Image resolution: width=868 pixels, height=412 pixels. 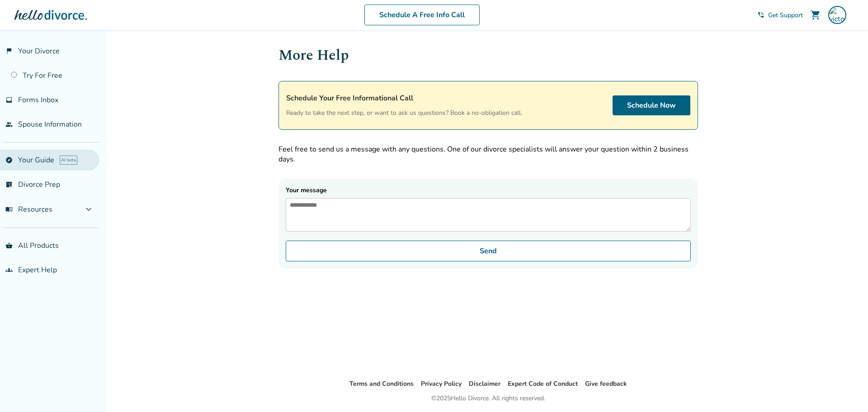 What do you see at coordinates (9, 124) in the screenshot?
I see `span: people` at bounding box center [9, 124].